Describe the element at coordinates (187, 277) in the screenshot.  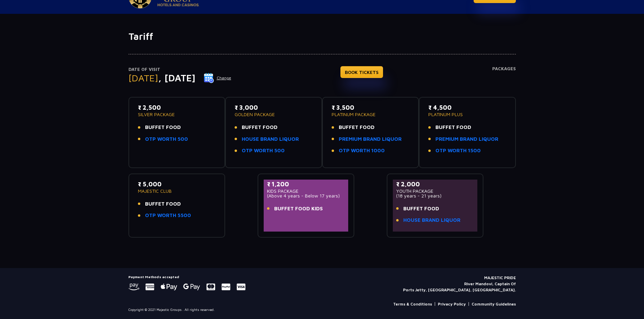
I see `h5: Payment Methods accepted` at that location.